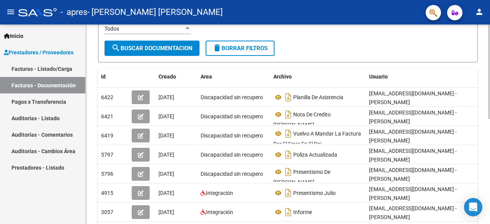 Image resolution: width=490 pixels, height=224 pixels. What do you see at coordinates (107, 155) in the screenshot?
I see `span: 5797` at bounding box center [107, 155].